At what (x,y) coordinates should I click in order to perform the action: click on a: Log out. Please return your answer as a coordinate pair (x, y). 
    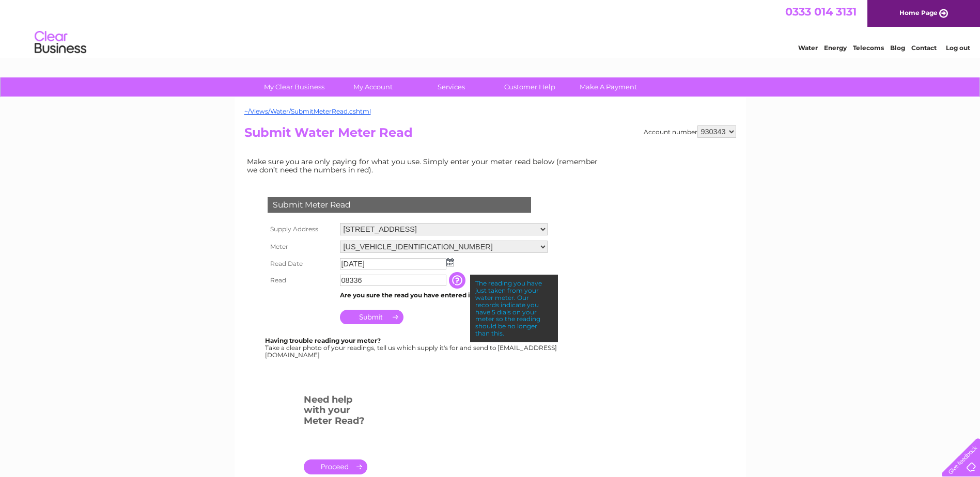
    Looking at the image, I should click on (958, 47).